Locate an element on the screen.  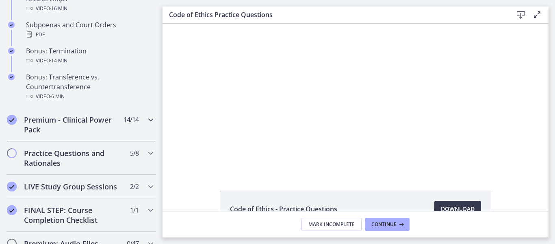
span: Mark Incomplete is located at coordinates (332, 224).